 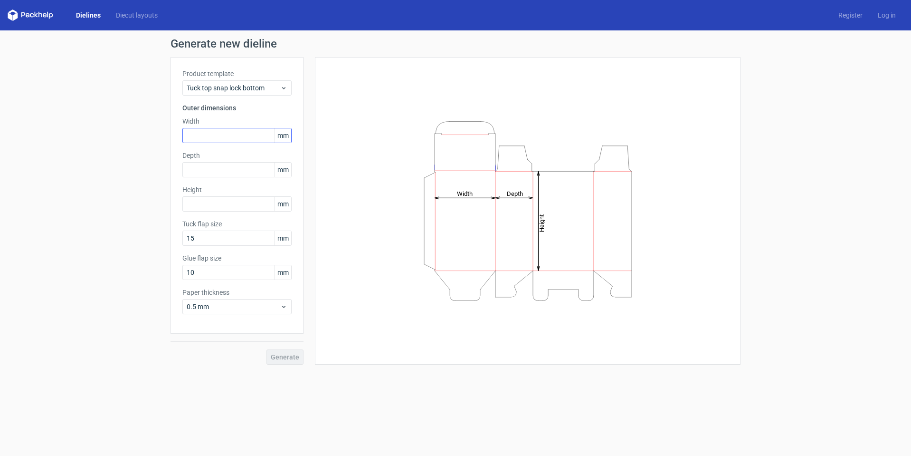 I want to click on h3: Outer dimensions, so click(x=237, y=108).